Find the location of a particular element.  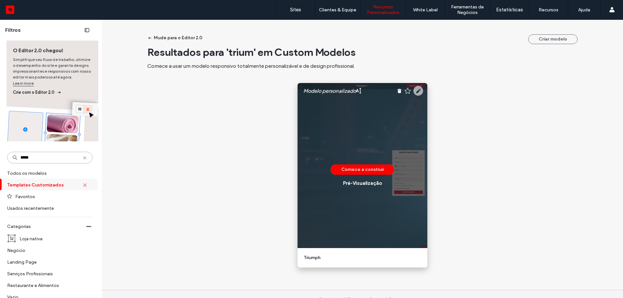

span: Comece a usar um modelo responsivo totalmente personalizável e de design profissional. is located at coordinates (251, 66).